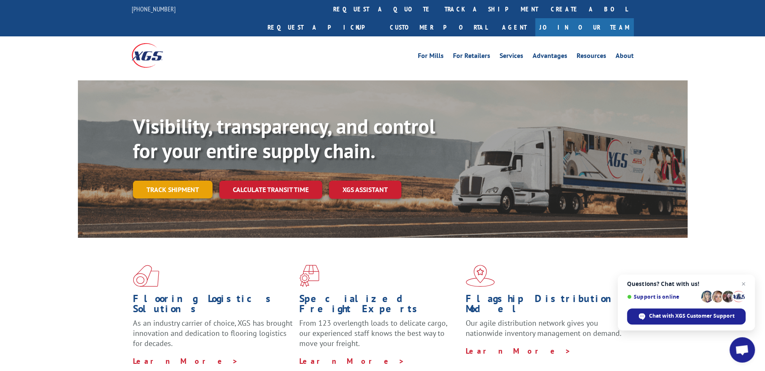 The image size is (765, 371). I want to click on a: Track shipment, so click(173, 190).